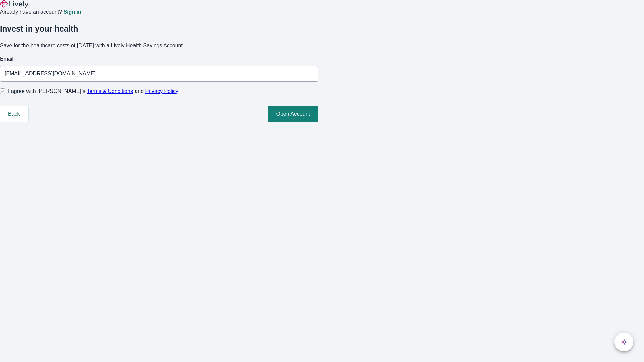 Image resolution: width=644 pixels, height=362 pixels. What do you see at coordinates (293, 114) in the screenshot?
I see `button: Open Account` at bounding box center [293, 114].